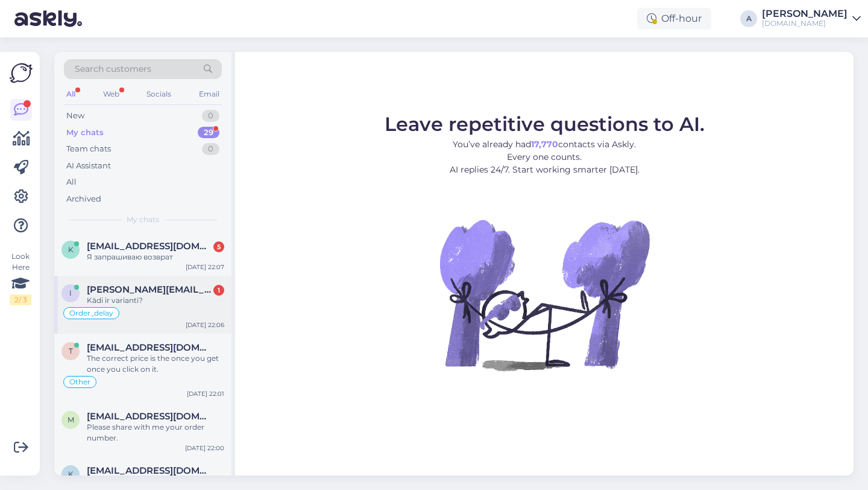 The width and height of the screenshot is (868, 490). I want to click on span: i, so click(71, 292).